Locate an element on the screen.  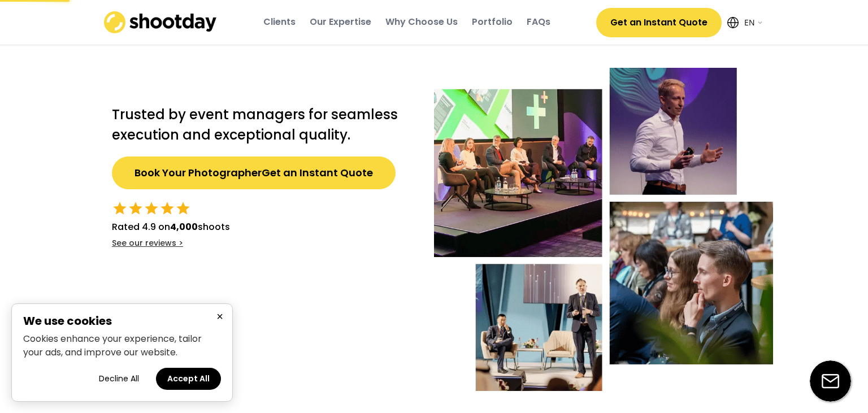
div: See our reviews > is located at coordinates (147, 243).